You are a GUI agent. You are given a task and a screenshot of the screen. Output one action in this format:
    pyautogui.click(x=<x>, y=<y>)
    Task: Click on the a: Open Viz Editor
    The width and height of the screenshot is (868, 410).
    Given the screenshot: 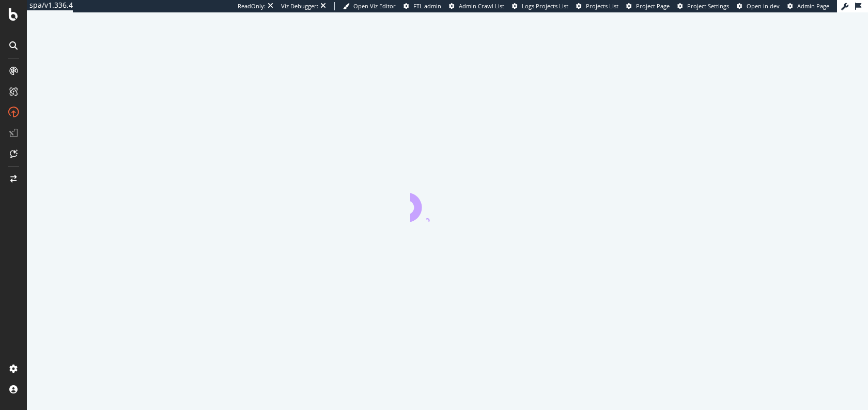 What is the action you would take?
    pyautogui.click(x=369, y=7)
    